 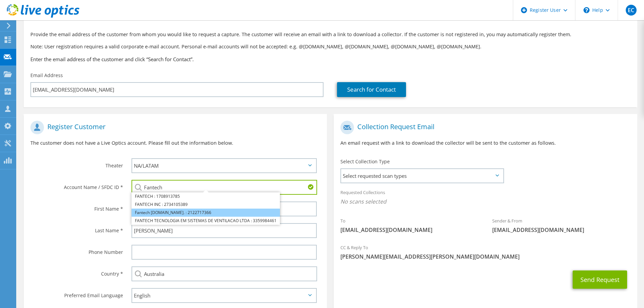 I want to click on div: Requested Collections, so click(x=485, y=198).